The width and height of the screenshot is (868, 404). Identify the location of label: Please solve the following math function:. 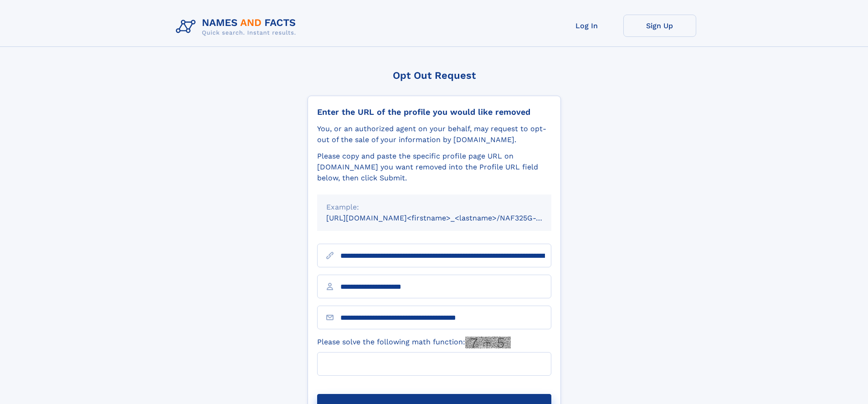
(414, 343).